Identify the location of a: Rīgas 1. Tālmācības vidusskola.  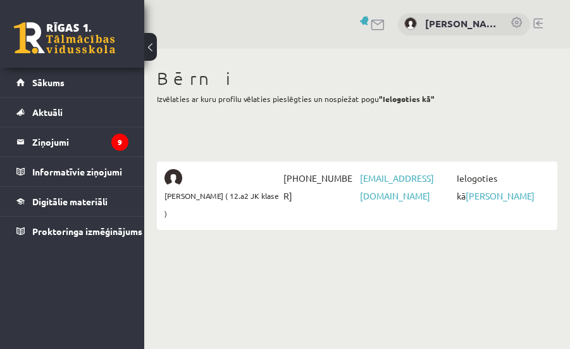
(65, 38).